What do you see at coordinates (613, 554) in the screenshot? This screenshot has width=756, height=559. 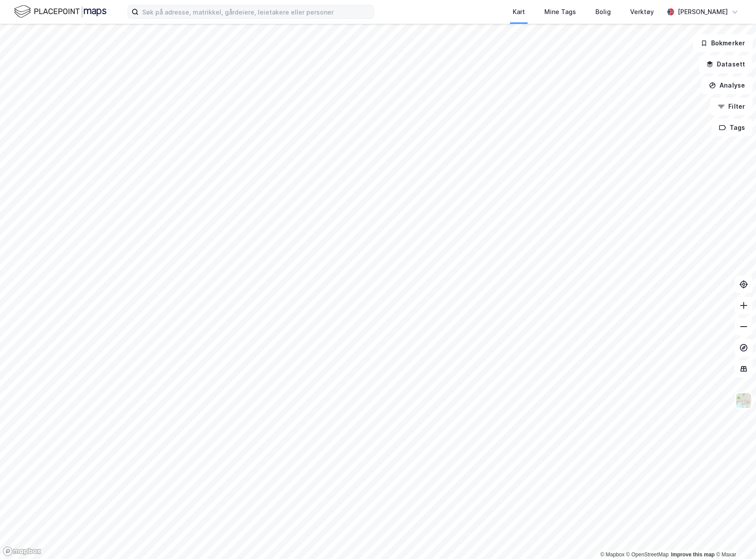 I see `a: Mapbox` at bounding box center [613, 554].